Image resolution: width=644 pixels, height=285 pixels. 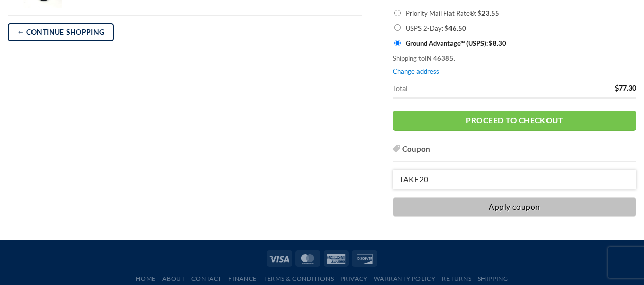 What do you see at coordinates (520, 28) in the screenshot?
I see `label: USPS 2-Day:` at bounding box center [520, 28].